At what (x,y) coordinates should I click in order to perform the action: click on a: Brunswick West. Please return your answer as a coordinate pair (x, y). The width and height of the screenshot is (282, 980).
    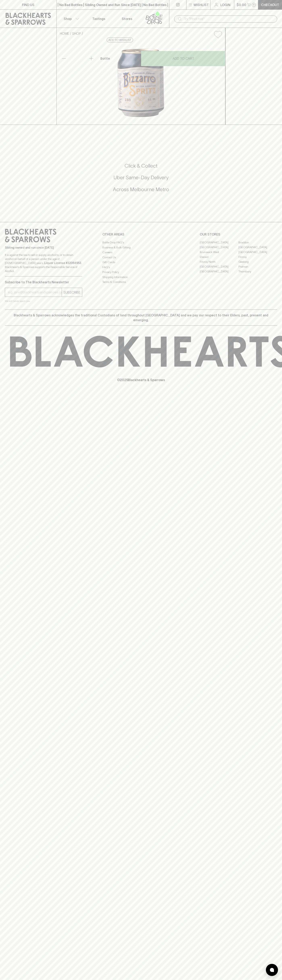
    Looking at the image, I should click on (219, 252).